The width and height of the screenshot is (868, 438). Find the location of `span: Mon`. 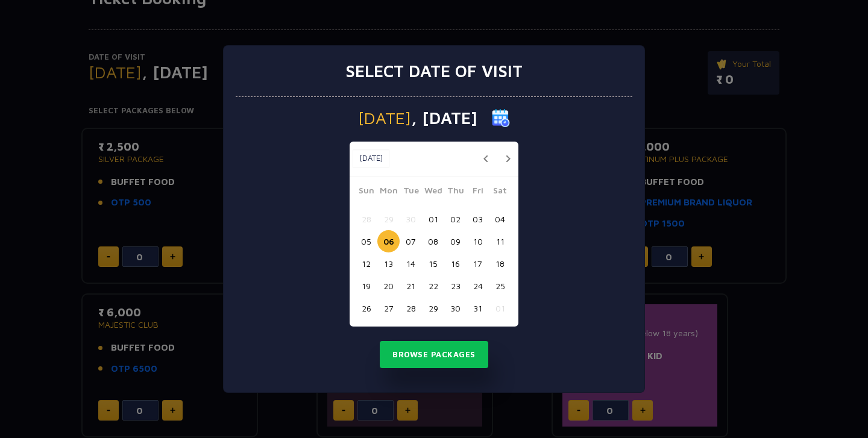

span: Mon is located at coordinates (388, 192).